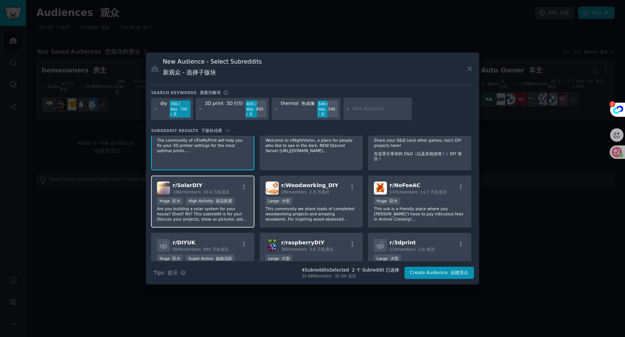 The height and width of the screenshot is (337, 625). I want to click on font: 14.7 万名成员, so click(433, 192).